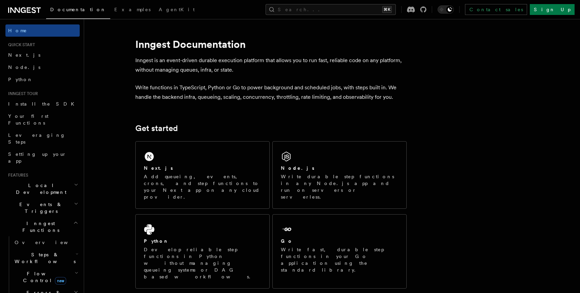 This screenshot has height=293, width=580. Describe the element at coordinates (42, 138) in the screenshot. I see `a: Leveraging Steps` at that location.